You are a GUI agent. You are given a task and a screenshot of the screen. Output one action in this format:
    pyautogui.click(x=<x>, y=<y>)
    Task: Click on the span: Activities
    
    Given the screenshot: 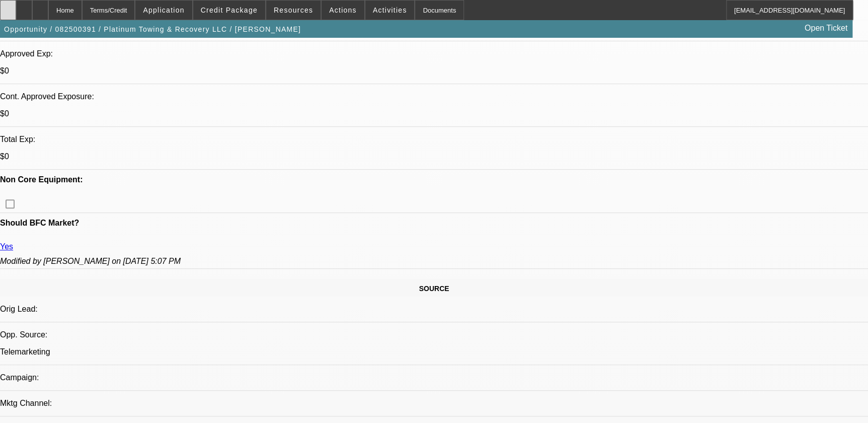 What is the action you would take?
    pyautogui.click(x=390, y=10)
    